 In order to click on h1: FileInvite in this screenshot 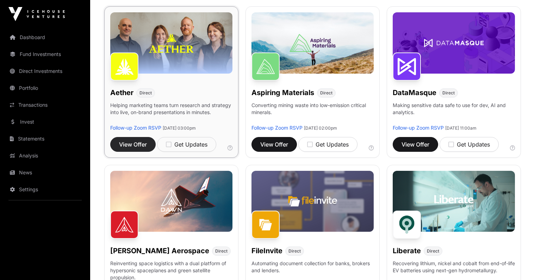, I will do `click(267, 251)`.